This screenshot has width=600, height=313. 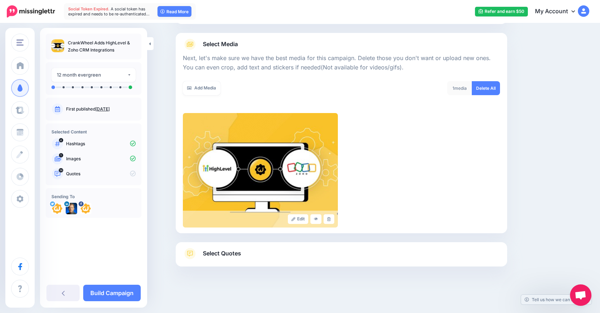 What do you see at coordinates (94, 196) in the screenshot?
I see `h4: Sending To` at bounding box center [94, 196].